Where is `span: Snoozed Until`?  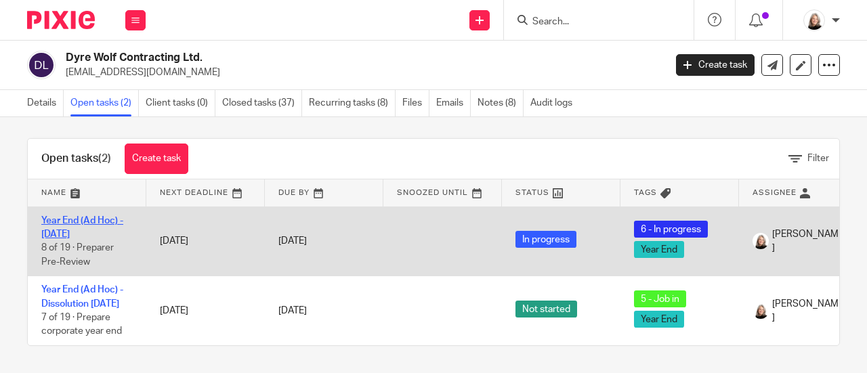 span: Snoozed Until is located at coordinates (432, 192).